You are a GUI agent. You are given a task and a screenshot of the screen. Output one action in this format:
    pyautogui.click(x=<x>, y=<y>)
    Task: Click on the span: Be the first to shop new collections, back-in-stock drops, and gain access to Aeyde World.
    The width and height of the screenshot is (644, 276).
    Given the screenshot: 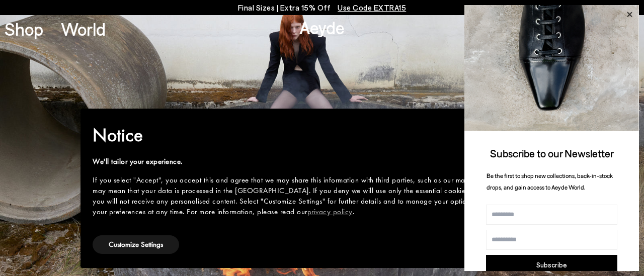 What is the action you would take?
    pyautogui.click(x=549, y=181)
    